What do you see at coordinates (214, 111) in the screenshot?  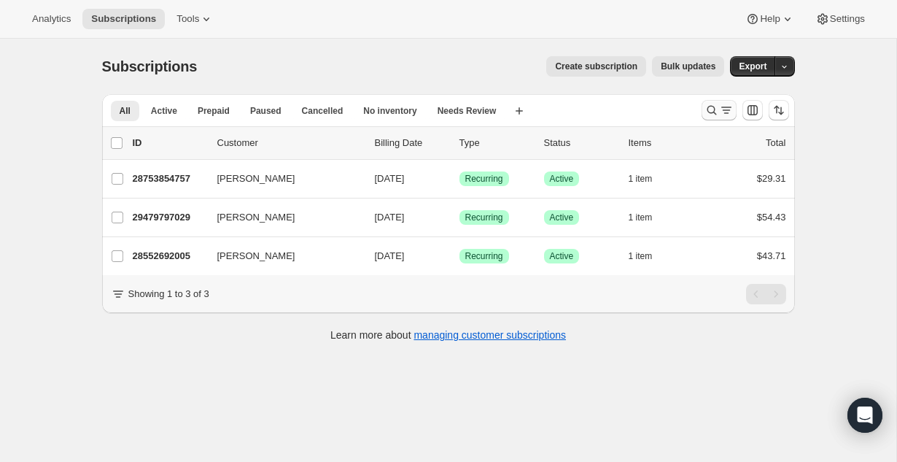 I see `span: Prepaid` at bounding box center [214, 111].